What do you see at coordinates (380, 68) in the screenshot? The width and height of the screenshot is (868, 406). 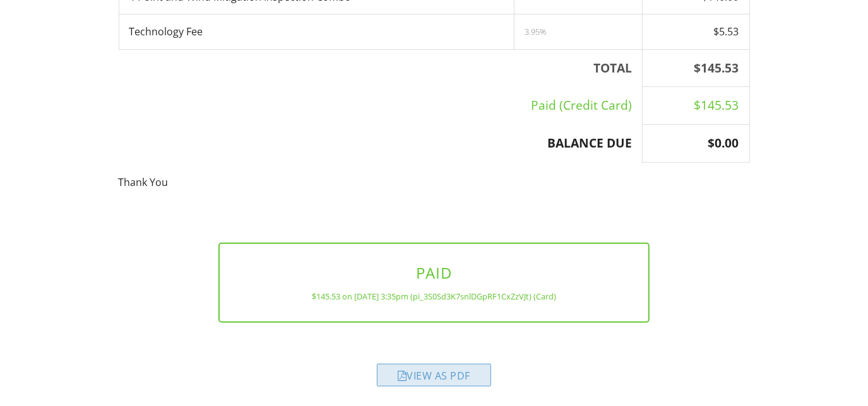 I see `th: TOTAL` at bounding box center [380, 68].